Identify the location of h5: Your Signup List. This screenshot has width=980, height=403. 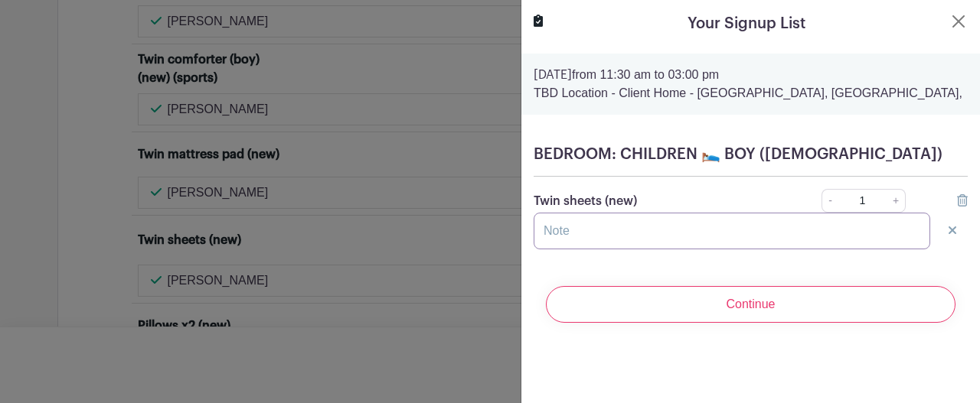
(747, 24).